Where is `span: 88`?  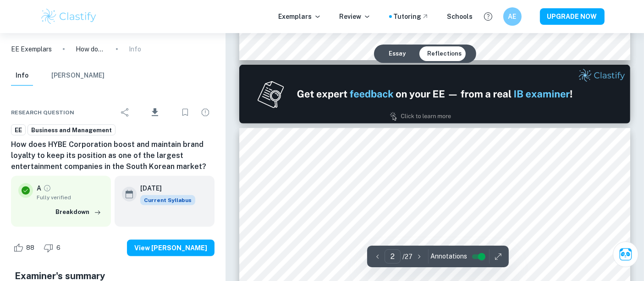 span: 88 is located at coordinates (30, 248).